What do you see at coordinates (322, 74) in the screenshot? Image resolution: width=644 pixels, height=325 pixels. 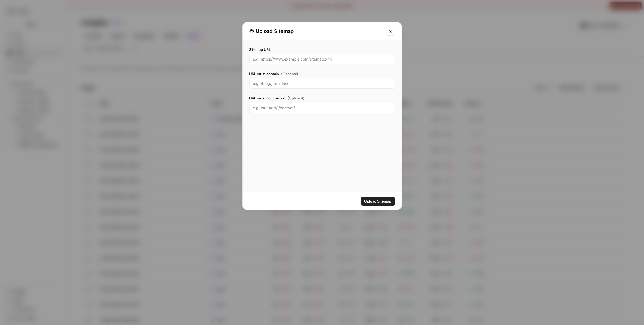 I see `label: URL must contain` at bounding box center [322, 74].